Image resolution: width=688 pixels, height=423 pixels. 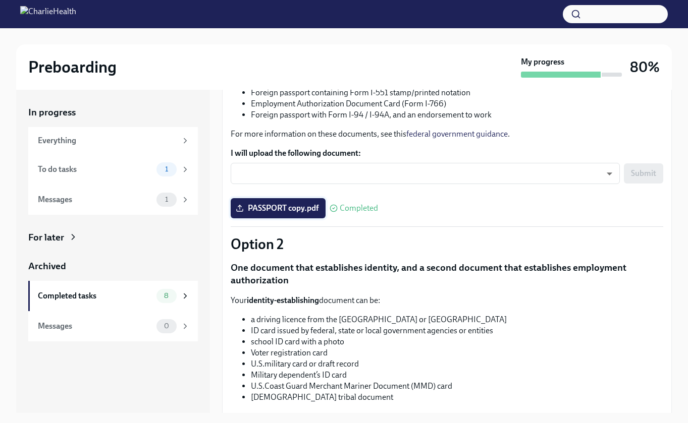 What do you see at coordinates (95, 296) in the screenshot?
I see `div: Completed tasks` at bounding box center [95, 296].